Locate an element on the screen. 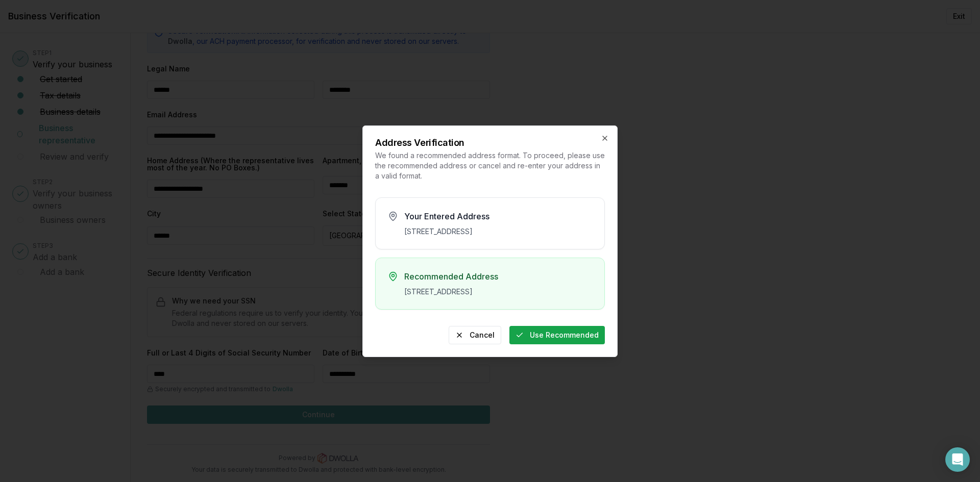  p: We found a recommended address format. To proceed, please use the recommended address or cancel a... is located at coordinates (490, 166).